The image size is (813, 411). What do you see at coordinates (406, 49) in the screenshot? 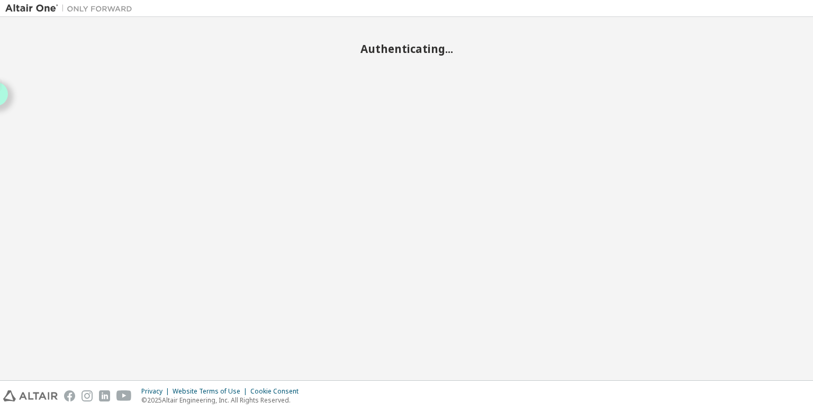
I see `h2: Authenticating...` at bounding box center [406, 49].